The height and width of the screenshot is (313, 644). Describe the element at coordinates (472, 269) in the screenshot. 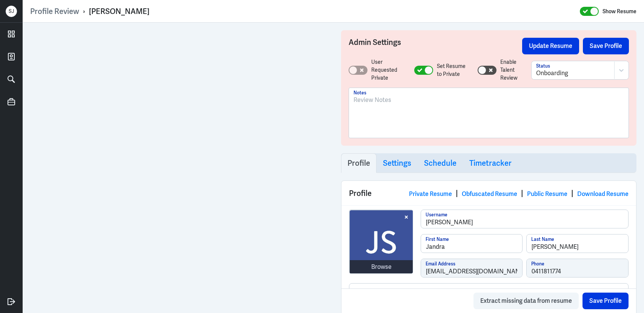

I see `input: Email Address` at that location.